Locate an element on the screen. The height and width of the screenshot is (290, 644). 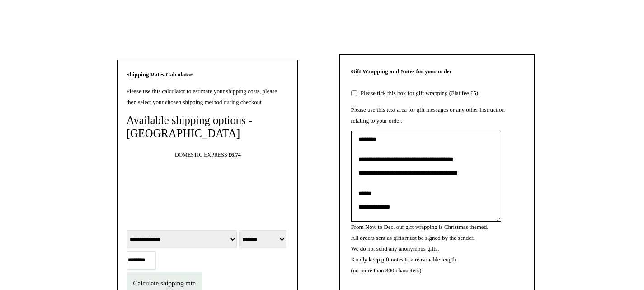
input: Postcode is located at coordinates (141, 260).